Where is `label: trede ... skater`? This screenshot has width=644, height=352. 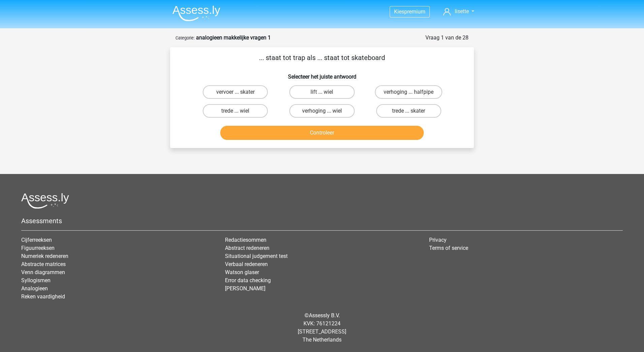 label: trede ... skater is located at coordinates (408, 111).